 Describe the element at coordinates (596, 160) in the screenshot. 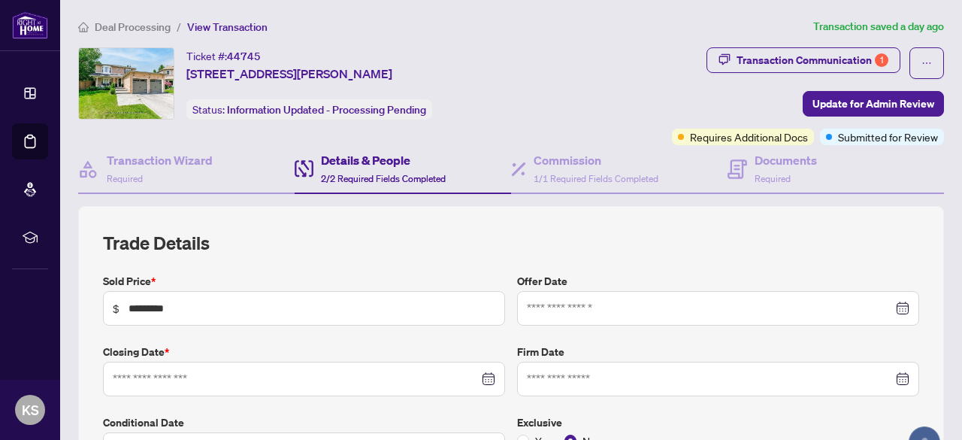

I see `h4: Commission` at that location.